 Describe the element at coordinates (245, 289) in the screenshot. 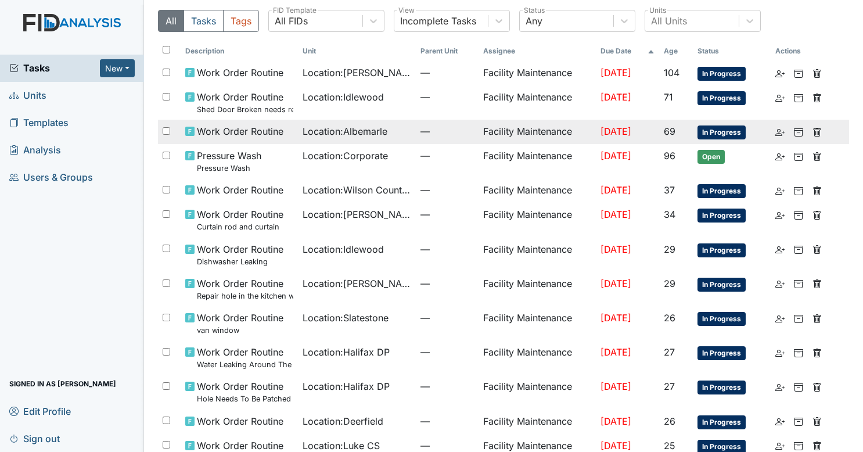

I see `span: Work Order Routine Repair hole in the kitchen wall.` at that location.